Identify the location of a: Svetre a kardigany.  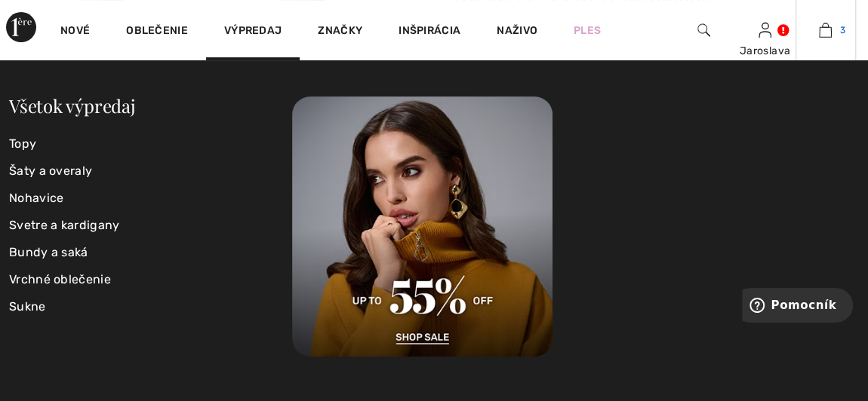
(150, 226).